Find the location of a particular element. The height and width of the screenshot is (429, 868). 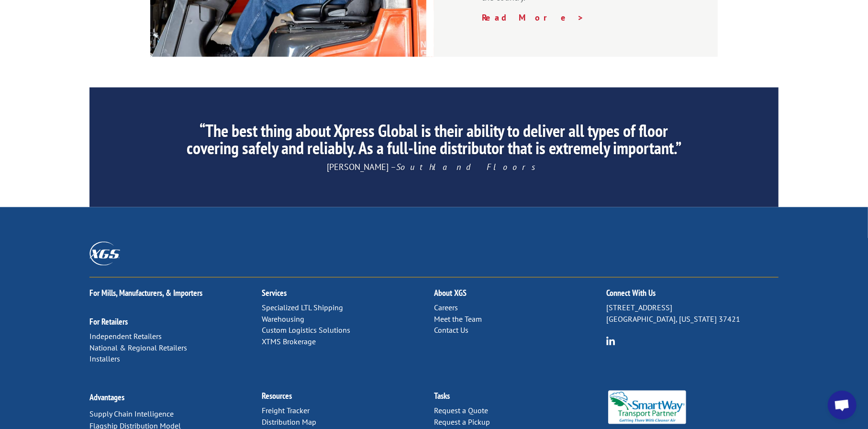

a: Freight Tracker is located at coordinates (286, 411).